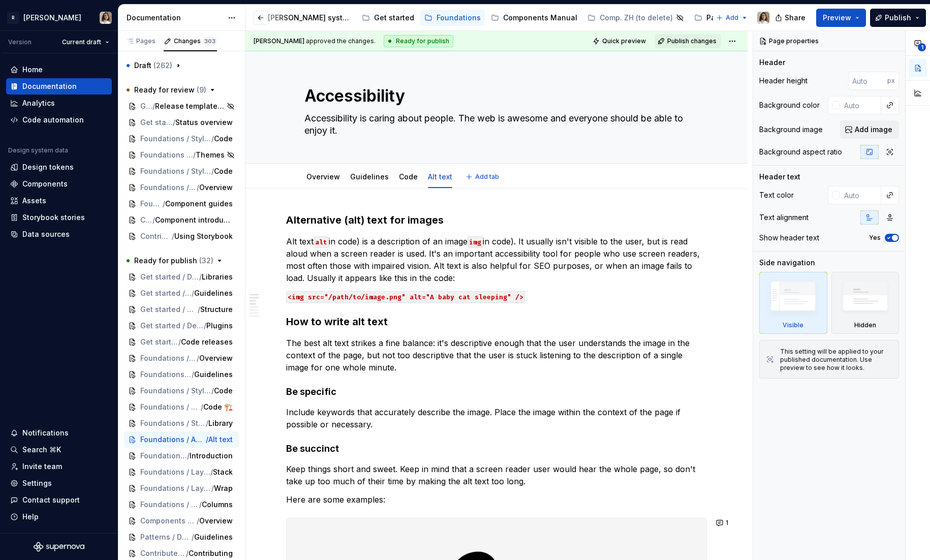  What do you see at coordinates (898, 18) in the screenshot?
I see `button: Publish` at bounding box center [898, 18].